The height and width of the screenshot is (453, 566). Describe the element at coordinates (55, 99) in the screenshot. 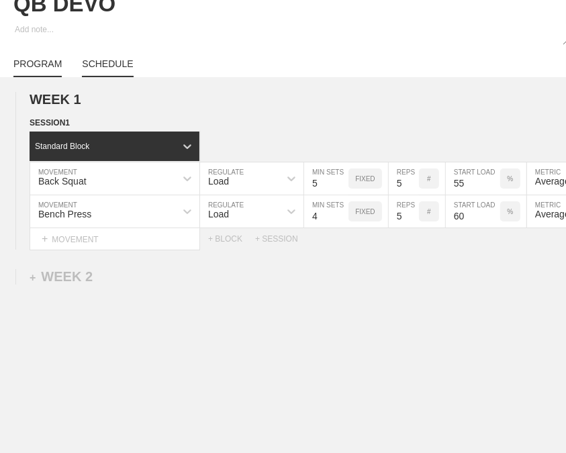

I see `span: WEEK 1` at that location.